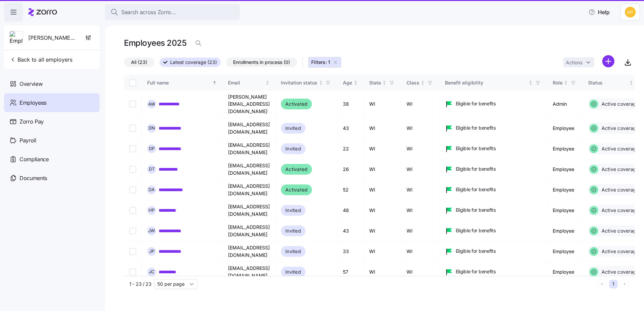 This screenshot has width=644, height=311. Describe the element at coordinates (420, 83) in the screenshot. I see `th: ClassNot sorted` at that location.